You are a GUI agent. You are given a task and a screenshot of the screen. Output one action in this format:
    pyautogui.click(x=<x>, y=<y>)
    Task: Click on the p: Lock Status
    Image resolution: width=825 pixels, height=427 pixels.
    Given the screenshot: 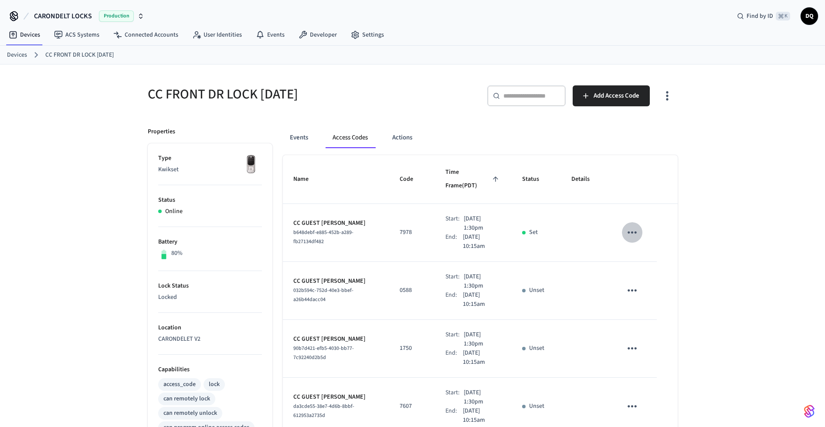 What is the action you would take?
    pyautogui.click(x=210, y=286)
    